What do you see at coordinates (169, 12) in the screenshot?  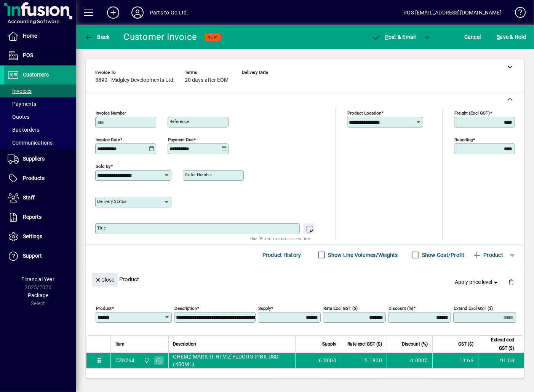 I see `div: Parts to Go Ltd.` at bounding box center [169, 12].